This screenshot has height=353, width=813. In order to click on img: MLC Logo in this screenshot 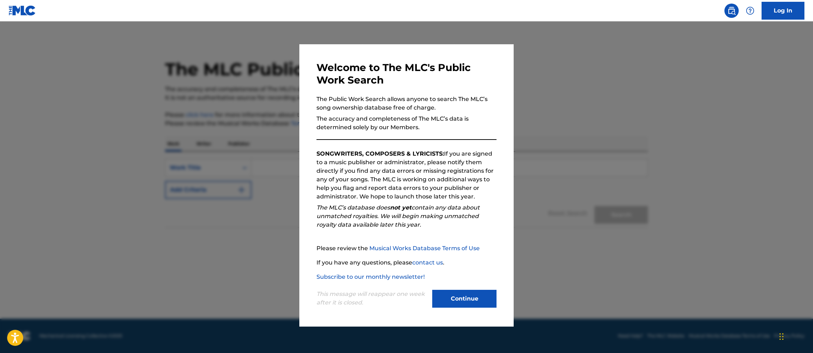, I will do `click(22, 10)`.